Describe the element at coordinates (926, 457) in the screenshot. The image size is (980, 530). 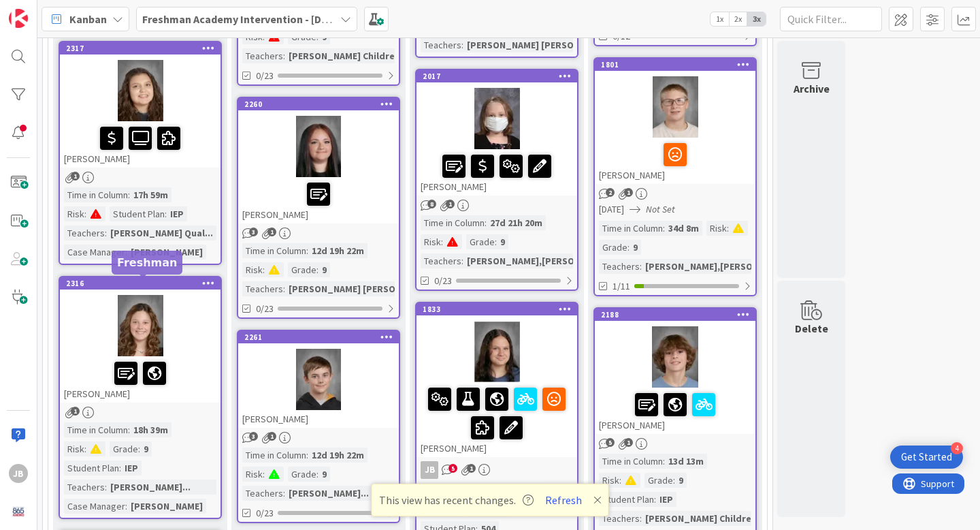
I see `div: Get Started` at that location.